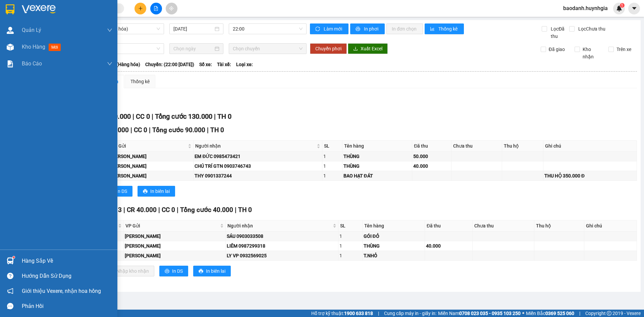  I want to click on div: GÓI ĐỎ, so click(394, 236).